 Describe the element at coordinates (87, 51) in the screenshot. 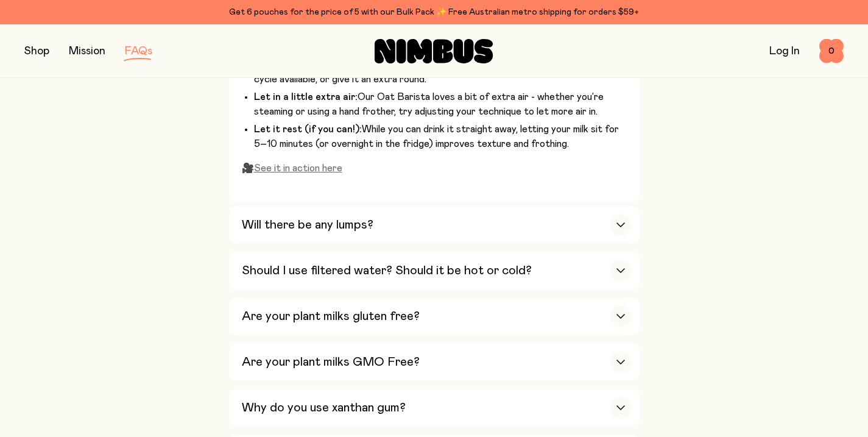

I see `a: Mission` at that location.